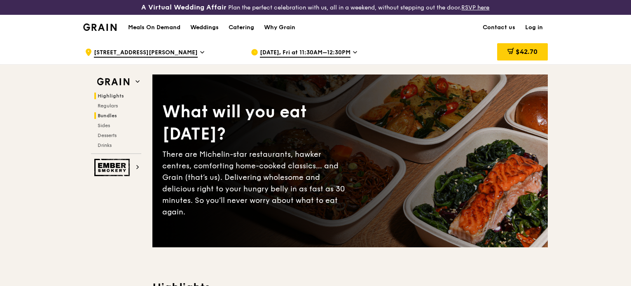 Image resolution: width=631 pixels, height=286 pixels. Describe the element at coordinates (113, 82) in the screenshot. I see `img: Grain web logo` at that location.